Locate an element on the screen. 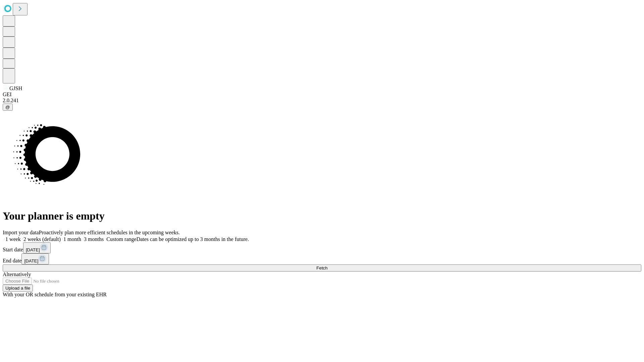 This screenshot has height=362, width=644. div: 2.0.241 is located at coordinates (322, 100).